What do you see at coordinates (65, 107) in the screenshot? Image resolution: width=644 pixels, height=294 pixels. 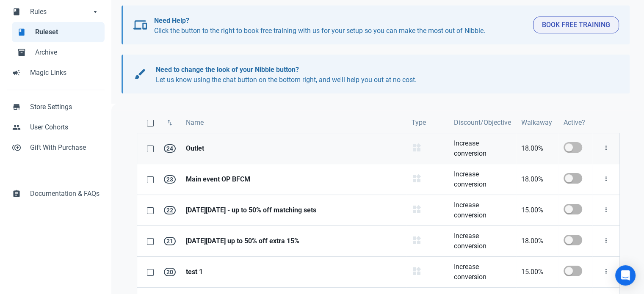 I see `span: Store Settings` at bounding box center [65, 107].